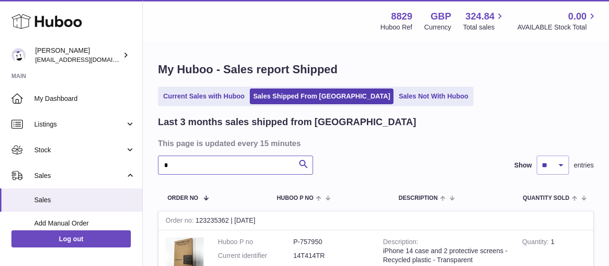  I want to click on span: Add Manual Order, so click(85, 223).